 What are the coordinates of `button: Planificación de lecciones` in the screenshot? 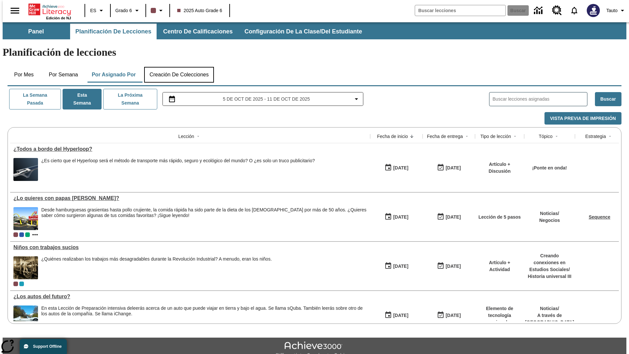 It's located at (113, 31).